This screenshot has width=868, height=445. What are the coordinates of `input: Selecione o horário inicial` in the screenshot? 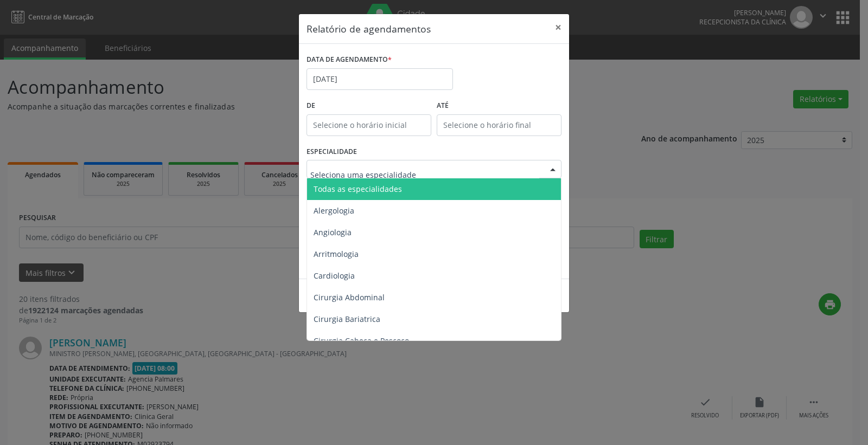 It's located at (369, 125).